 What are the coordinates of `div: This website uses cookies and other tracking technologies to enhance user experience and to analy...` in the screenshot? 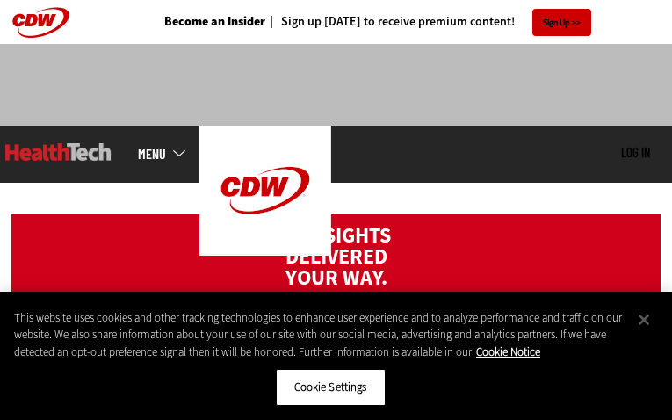 It's located at (319, 335).